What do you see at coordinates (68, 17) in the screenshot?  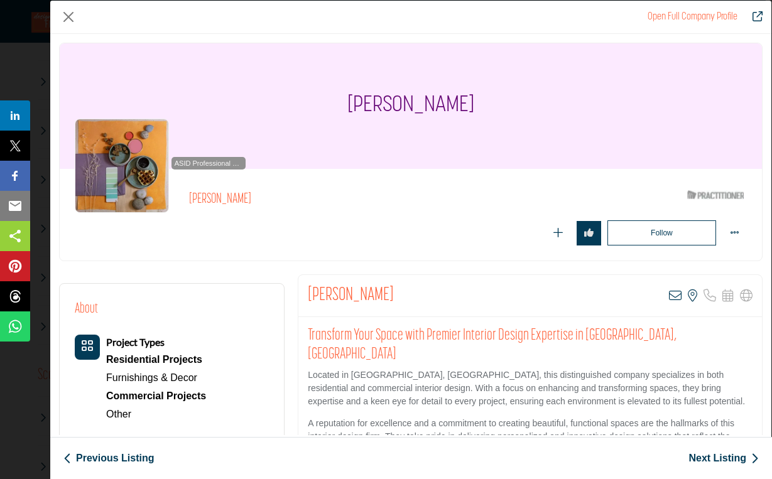 I see `button: Close` at bounding box center [68, 17].